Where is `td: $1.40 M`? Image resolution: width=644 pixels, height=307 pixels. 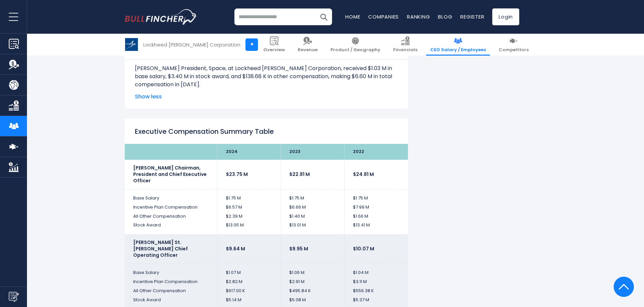 td: $1.40 M is located at coordinates (312, 216).